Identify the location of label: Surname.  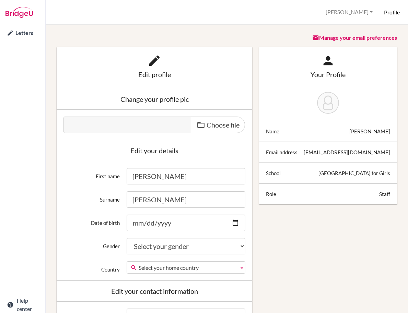
(91, 197).